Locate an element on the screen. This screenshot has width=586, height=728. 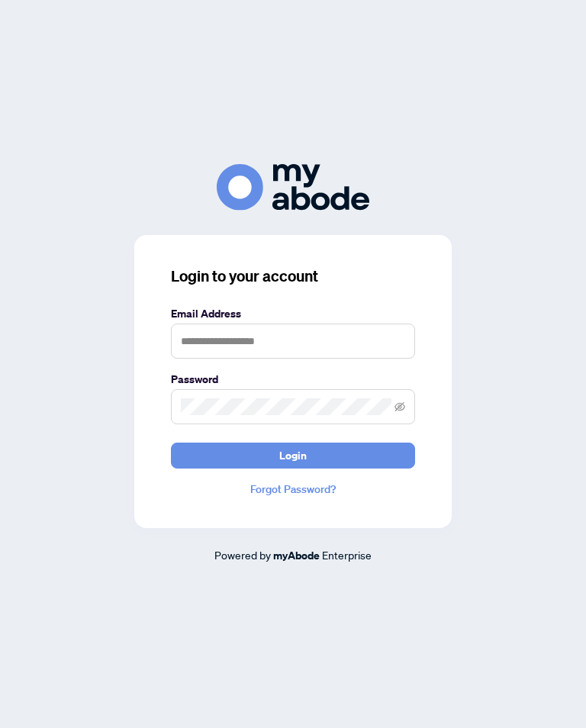
span: eye-invisible is located at coordinates (400, 406).